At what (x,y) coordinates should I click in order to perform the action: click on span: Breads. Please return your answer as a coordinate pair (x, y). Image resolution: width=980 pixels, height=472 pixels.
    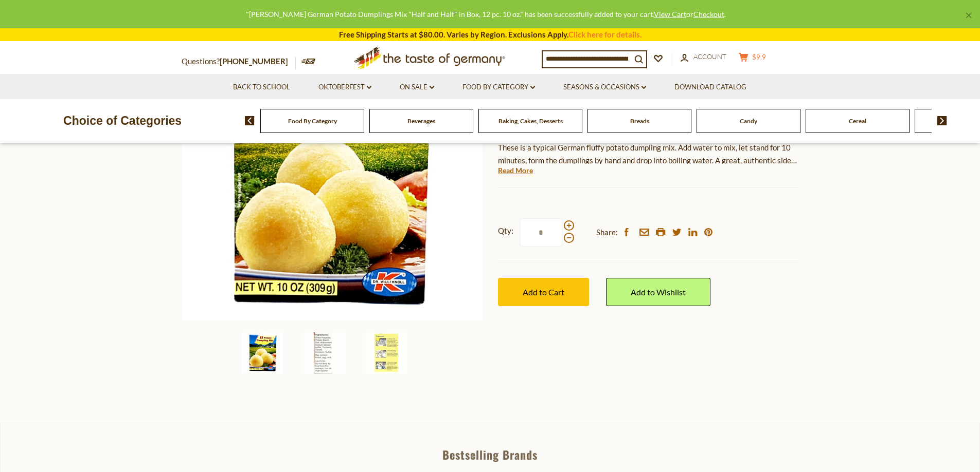
    Looking at the image, I should click on (640, 121).